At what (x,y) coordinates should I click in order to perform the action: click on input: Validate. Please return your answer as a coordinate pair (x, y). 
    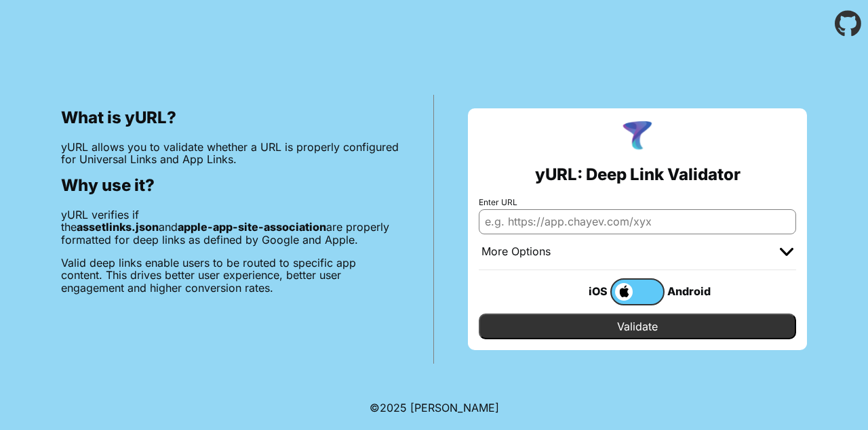
    Looking at the image, I should click on (637, 327).